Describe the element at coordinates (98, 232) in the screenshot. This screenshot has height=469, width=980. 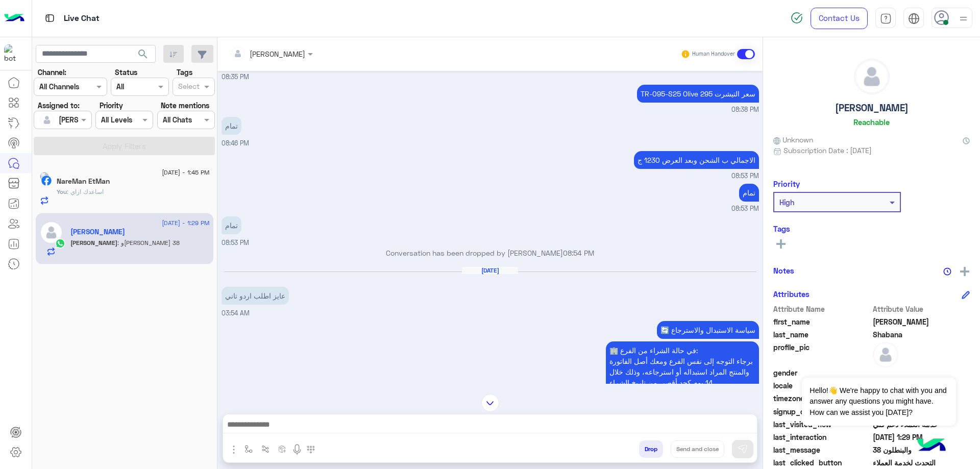
I see `h5: İbrahim Shabana` at that location.